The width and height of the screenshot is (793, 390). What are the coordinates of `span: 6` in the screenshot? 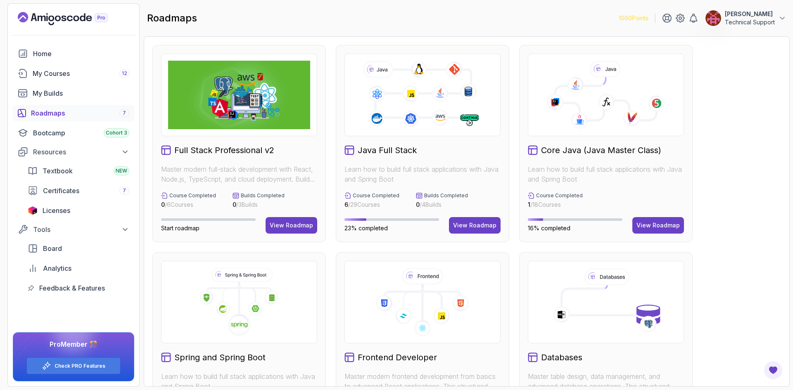 It's located at (346, 204).